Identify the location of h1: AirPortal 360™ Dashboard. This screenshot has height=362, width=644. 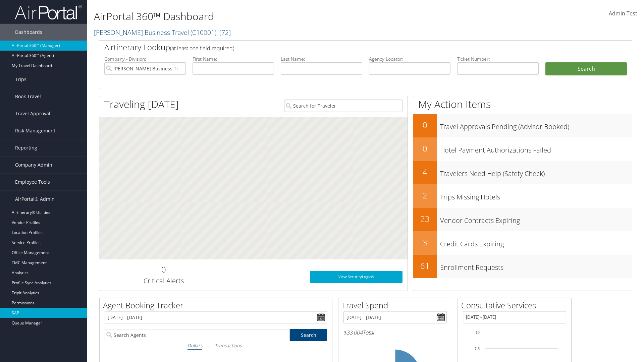
(275, 16).